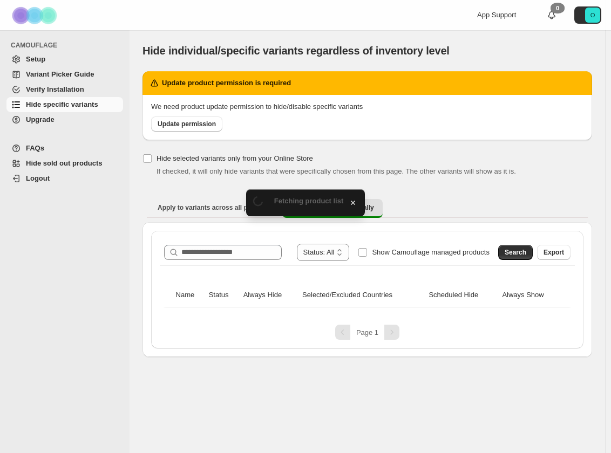 This screenshot has width=611, height=453. What do you see at coordinates (296, 51) in the screenshot?
I see `span: Hide individual/specific variants regardless of inventory level` at bounding box center [296, 51].